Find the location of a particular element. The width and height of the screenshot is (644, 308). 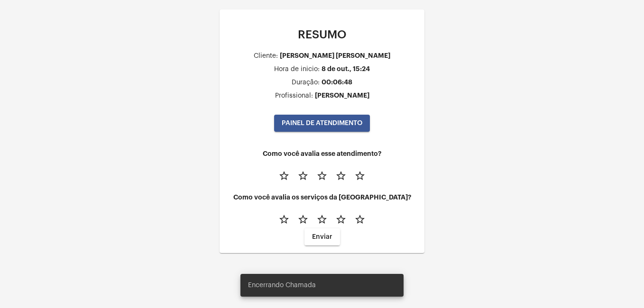

div: Cliente: is located at coordinates (266, 56).